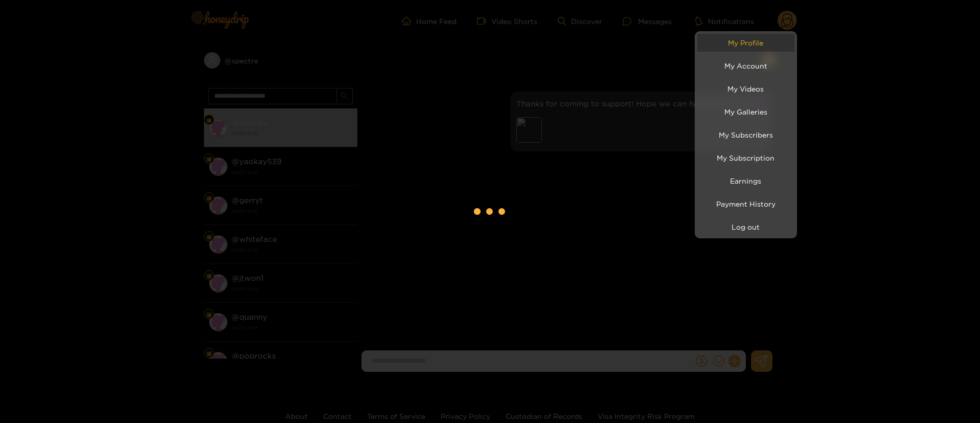 The width and height of the screenshot is (980, 423). I want to click on a: My Subscription, so click(746, 157).